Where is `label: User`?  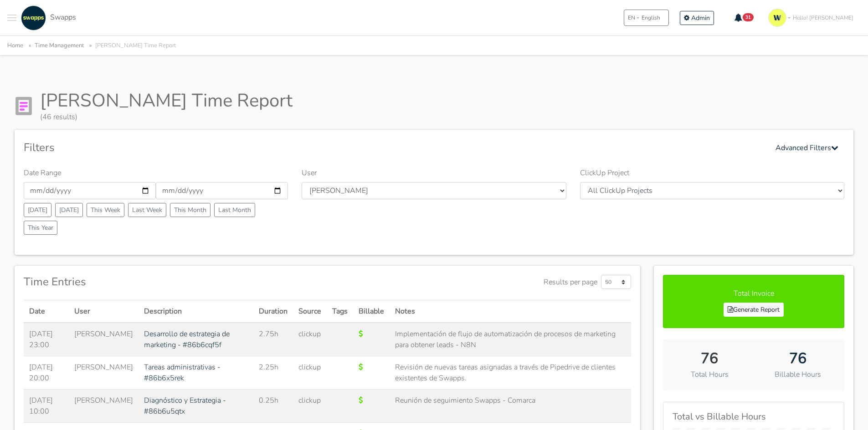
label: User is located at coordinates (309, 173).